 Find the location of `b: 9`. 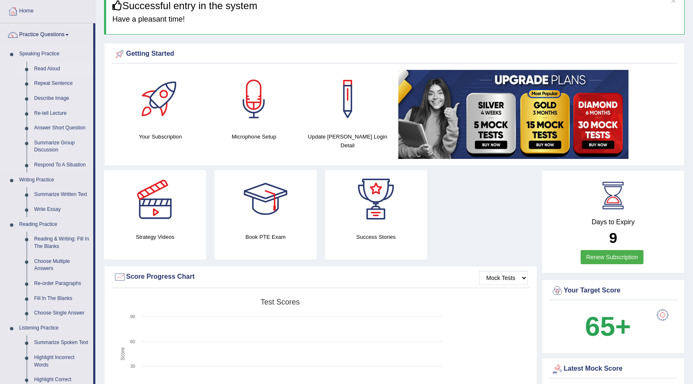

b: 9 is located at coordinates (613, 238).